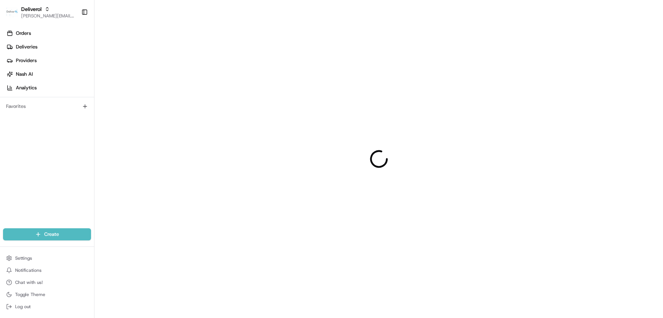  What do you see at coordinates (47, 258) in the screenshot?
I see `button: Settings` at bounding box center [47, 258].